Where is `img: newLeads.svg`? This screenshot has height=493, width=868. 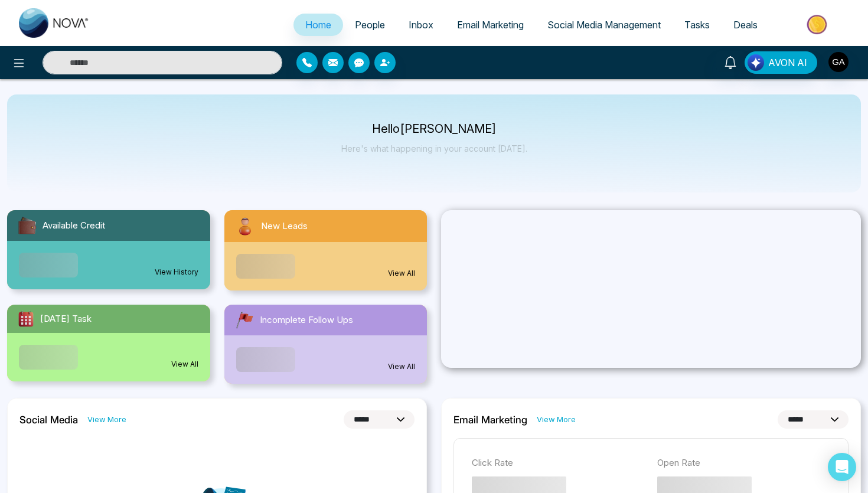 img: newLeads.svg is located at coordinates (245, 226).